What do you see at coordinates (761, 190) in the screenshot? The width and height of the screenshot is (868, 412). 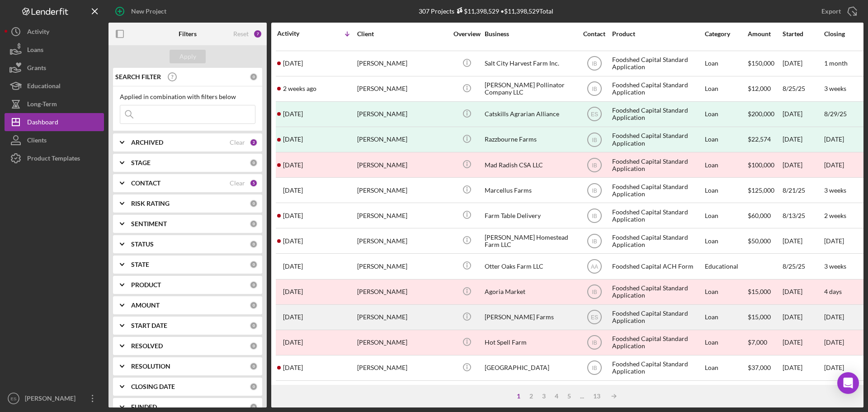 I see `span: $125,000` at bounding box center [761, 190].